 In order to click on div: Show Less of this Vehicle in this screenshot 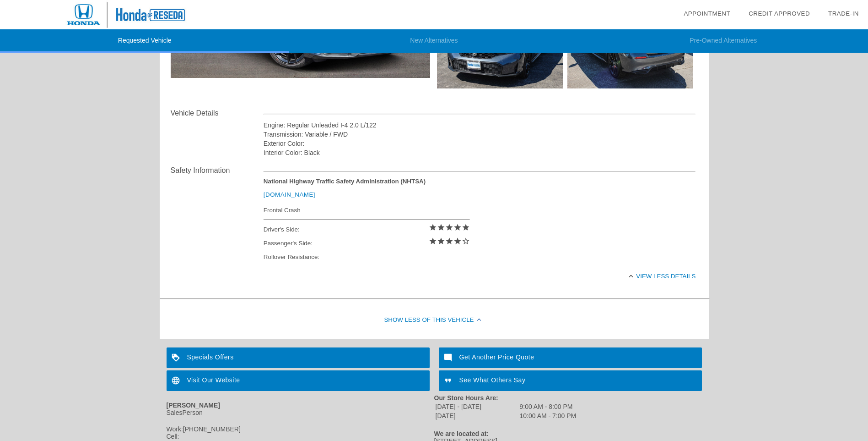, I will do `click(434, 320)`.